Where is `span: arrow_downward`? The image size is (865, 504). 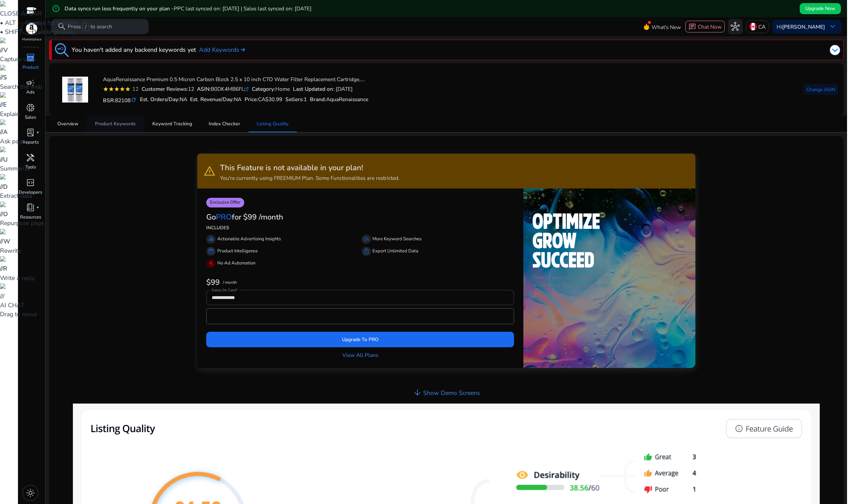 span: arrow_downward is located at coordinates (417, 392).